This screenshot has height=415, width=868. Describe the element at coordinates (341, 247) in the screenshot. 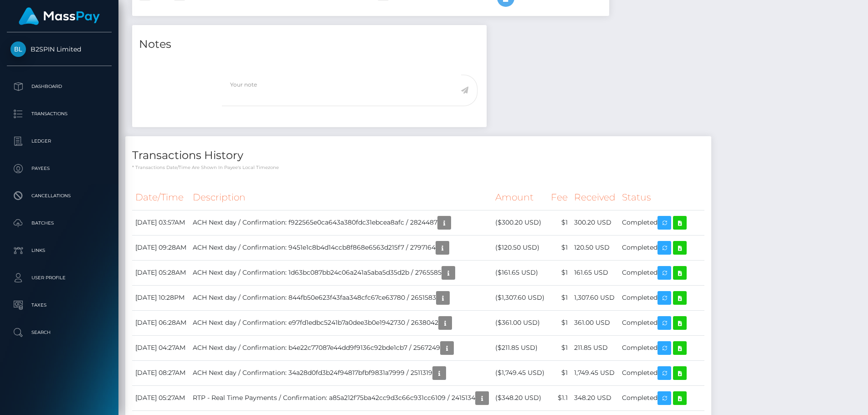

I see `td: ACH Next day / Confirmation: 9451e1c8b4d14ccb8f868e6563d215f7 / 2797164` at that location.